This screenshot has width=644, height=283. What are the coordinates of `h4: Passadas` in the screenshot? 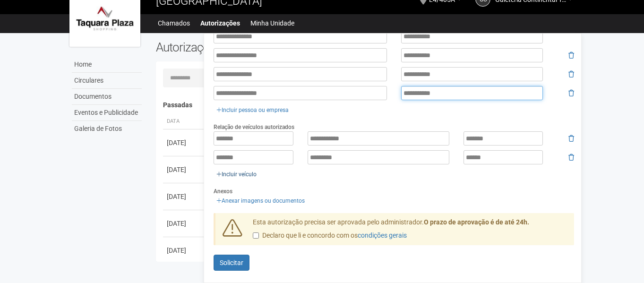 It's located at (365, 105).